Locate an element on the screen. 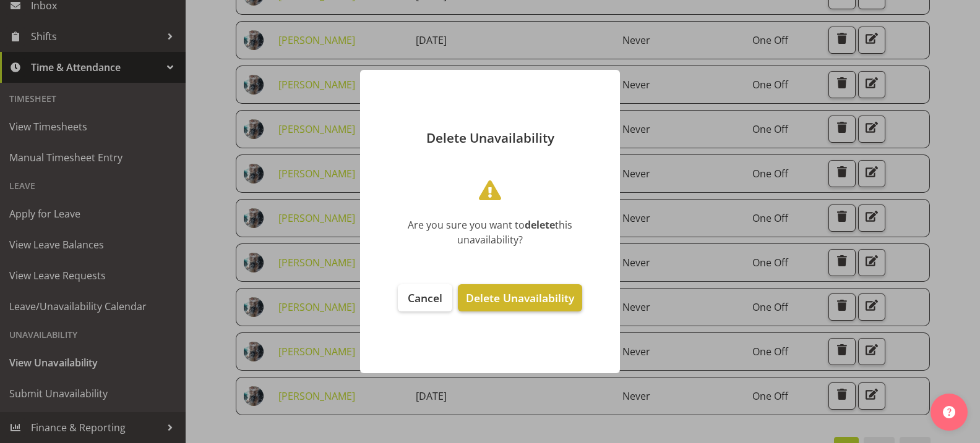 The height and width of the screenshot is (443, 980). div: Are you sure you want to this unavailability? is located at coordinates (490, 233).